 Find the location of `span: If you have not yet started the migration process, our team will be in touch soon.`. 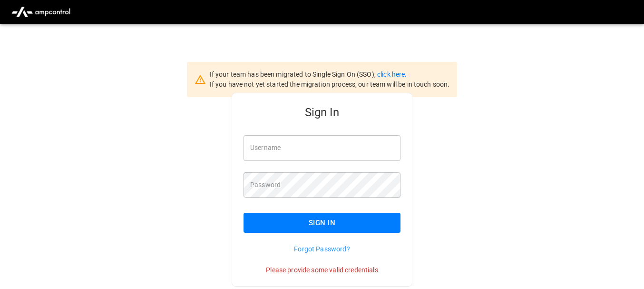

span: If you have not yet started the migration process, our team will be in touch soon. is located at coordinates (330, 84).